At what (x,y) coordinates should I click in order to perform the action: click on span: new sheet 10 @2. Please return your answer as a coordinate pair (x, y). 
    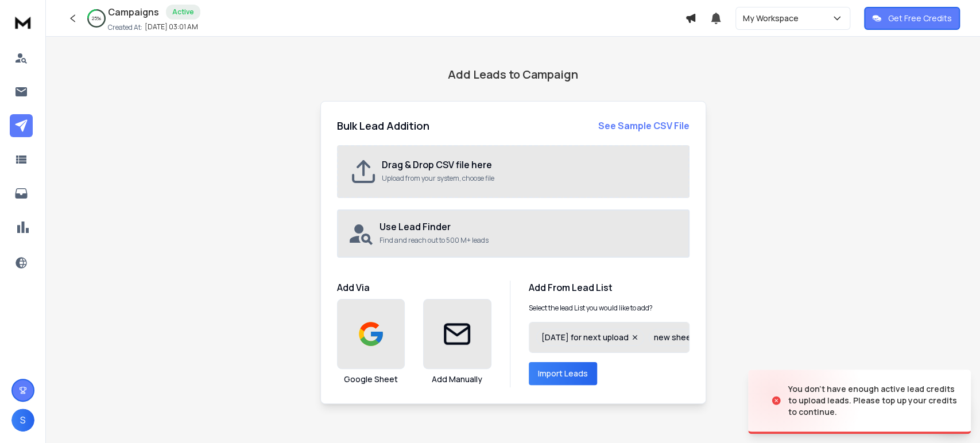
    Looking at the image, I should click on (686, 337).